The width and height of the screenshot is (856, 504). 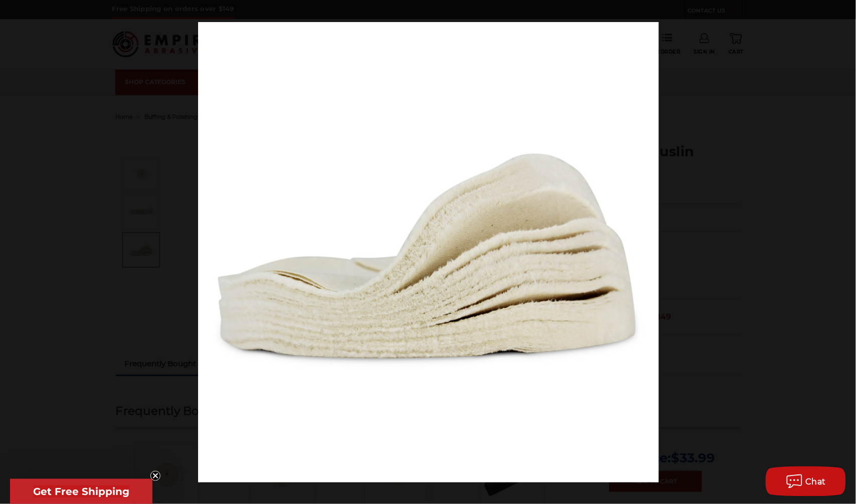 I want to click on img: 60-ply-buffing-wheel-loose-muslin__99648.1665679741.jpg, so click(x=429, y=252).